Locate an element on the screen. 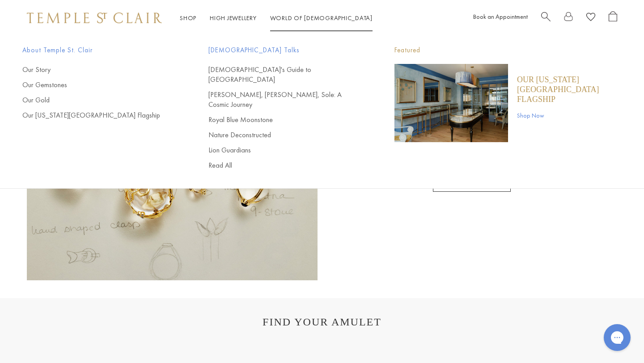 This screenshot has height=363, width=644. a: Shop Now is located at coordinates (569, 115).